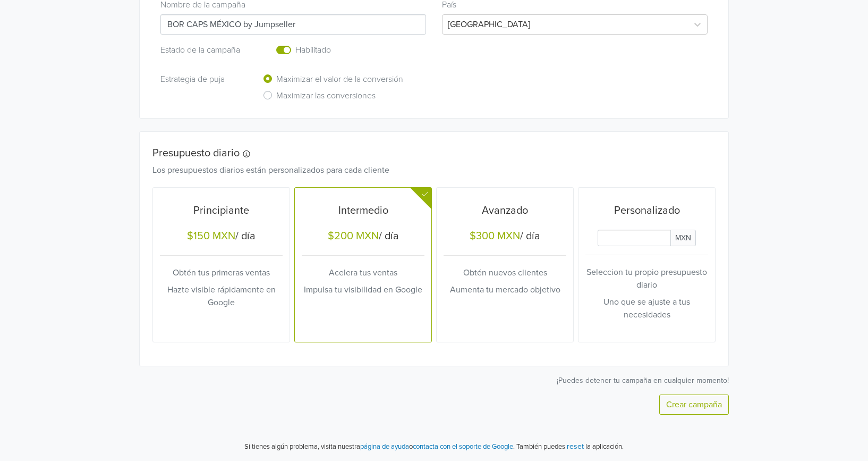 The image size is (868, 461). I want to click on p: Obtén tus primeras ventas, so click(221, 272).